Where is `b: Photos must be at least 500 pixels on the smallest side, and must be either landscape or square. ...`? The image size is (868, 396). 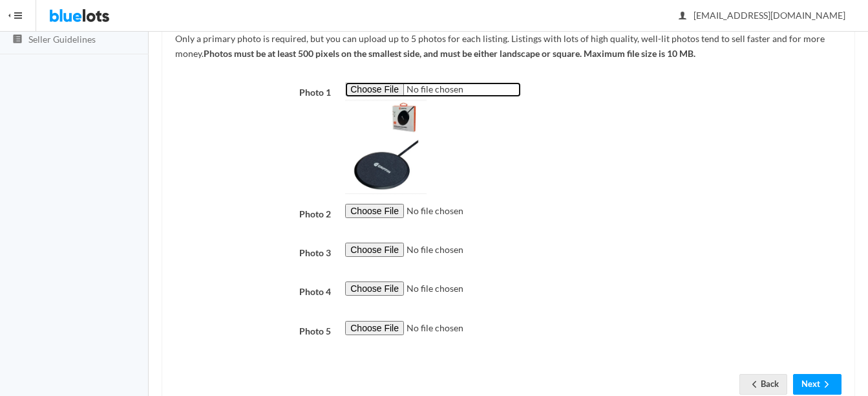
b: Photos must be at least 500 pixels on the smallest side, and must be either landscape or square. ... is located at coordinates (450, 53).